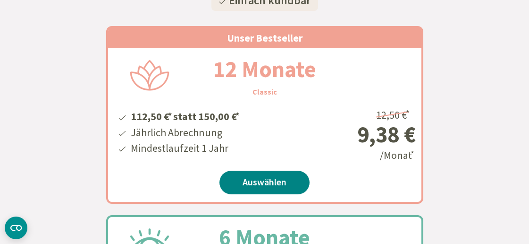 This screenshot has height=244, width=529. What do you see at coordinates (265, 92) in the screenshot?
I see `h3: Classic` at bounding box center [265, 92].